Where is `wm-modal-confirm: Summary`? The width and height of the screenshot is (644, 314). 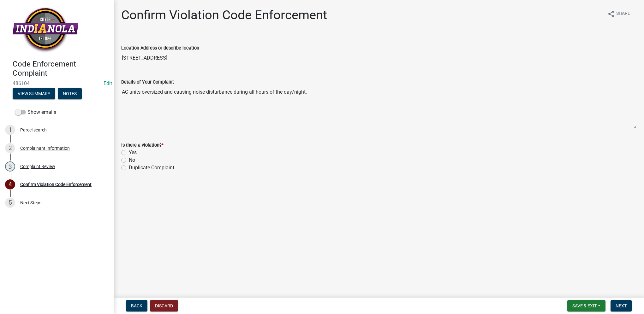 wm-modal-confirm: Summary is located at coordinates (34, 94).